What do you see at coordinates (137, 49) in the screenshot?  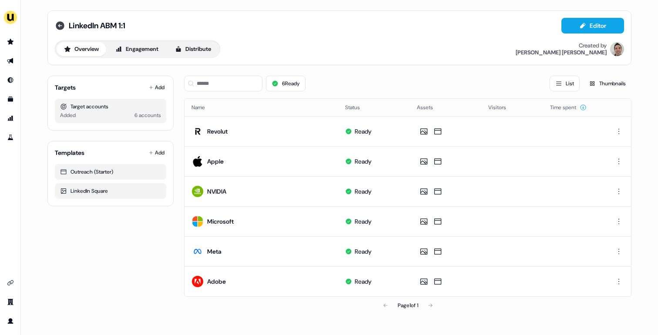 I see `button: Engagement` at bounding box center [137, 49].